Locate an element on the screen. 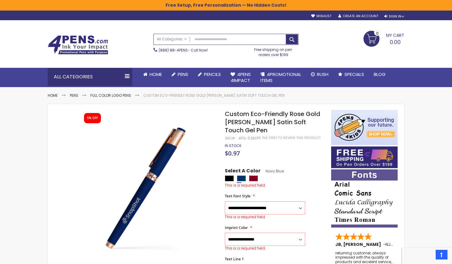  strong: SKU is located at coordinates (230, 138).